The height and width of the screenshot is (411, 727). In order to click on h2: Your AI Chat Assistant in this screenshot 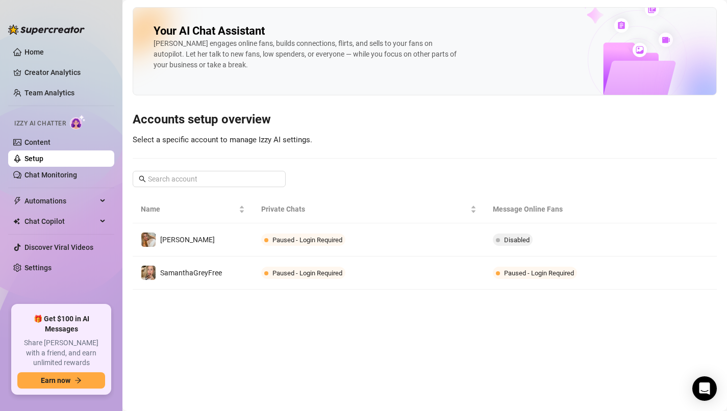, I will do `click(209, 31)`.